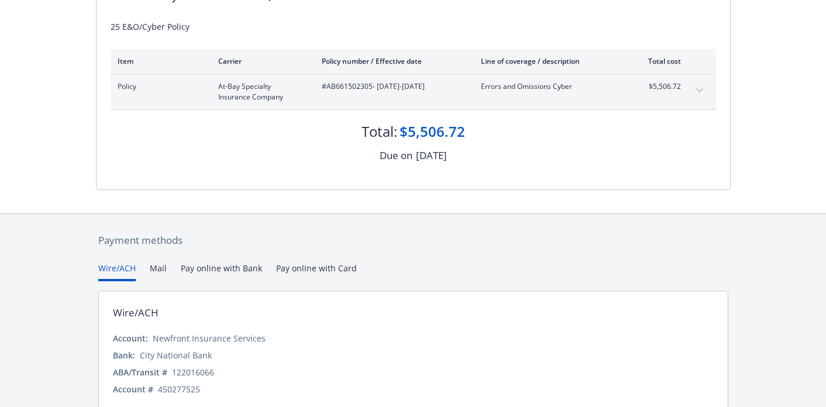 The width and height of the screenshot is (826, 407). Describe the element at coordinates (549, 61) in the screenshot. I see `div: Line of coverage / description` at that location.